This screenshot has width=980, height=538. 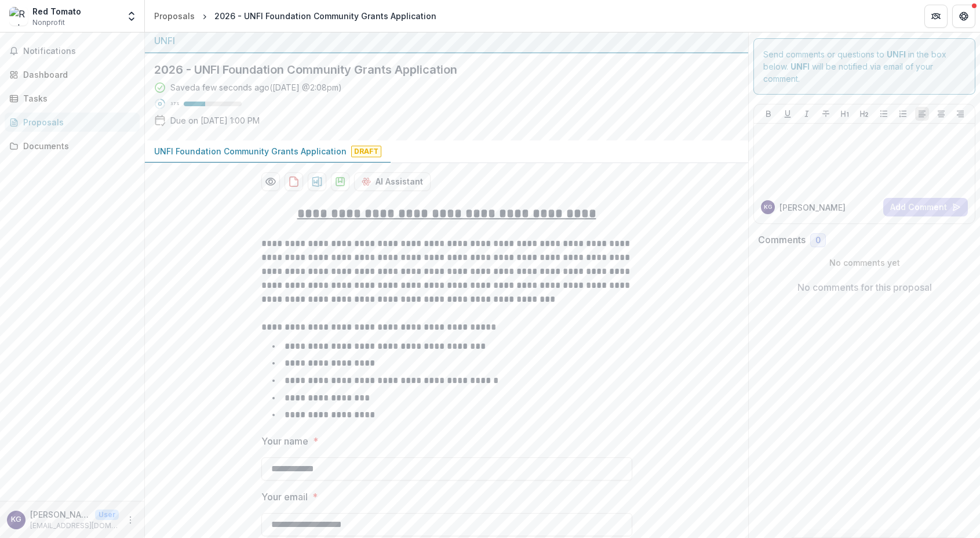 I want to click on button: Heading 2, so click(x=864, y=114).